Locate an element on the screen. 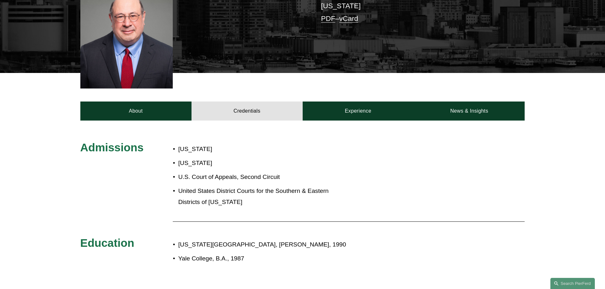 This screenshot has height=289, width=605. a: News & Insights is located at coordinates (469, 111).